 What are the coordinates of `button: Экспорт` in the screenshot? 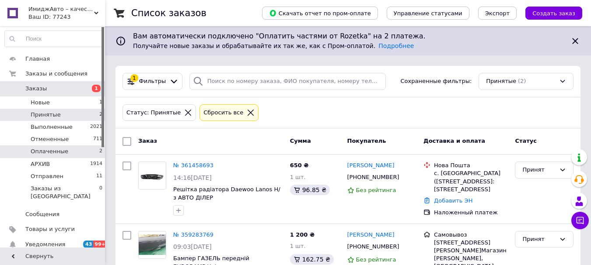 It's located at (497, 13).